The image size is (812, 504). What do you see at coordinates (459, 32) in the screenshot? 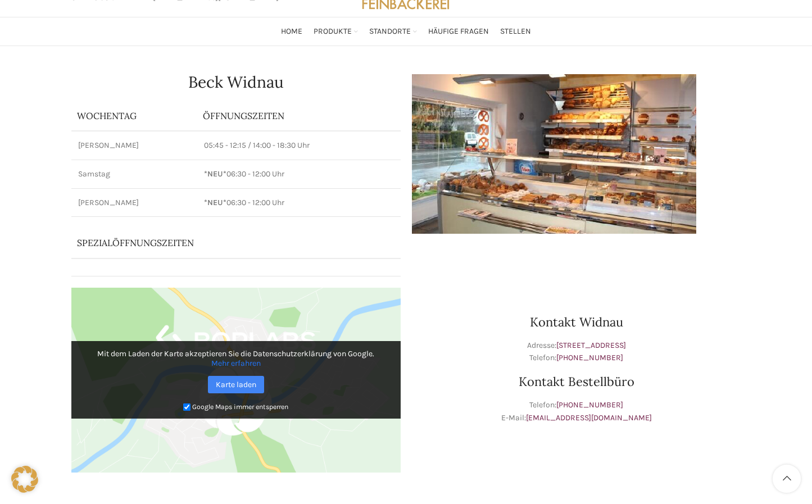
I see `a: Häufige Fragen` at bounding box center [459, 32].